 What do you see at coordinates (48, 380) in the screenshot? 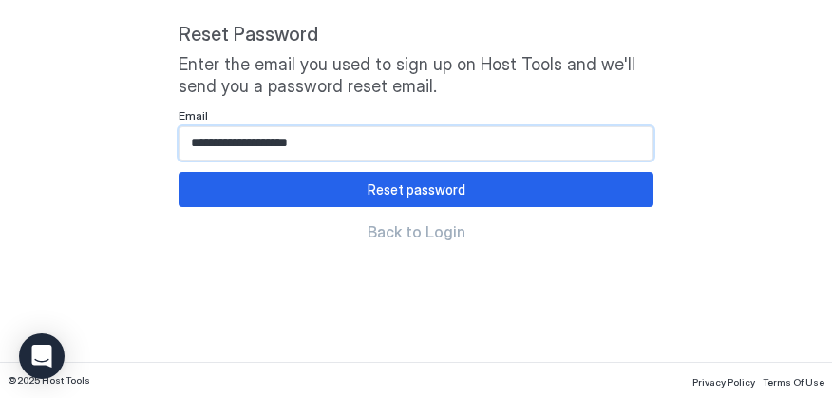
I see `span: © 2025 Host Tools` at bounding box center [48, 380].